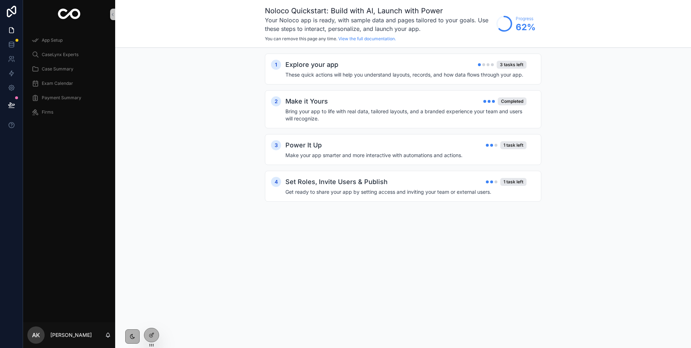  I want to click on div: scrollable content, so click(69, 78).